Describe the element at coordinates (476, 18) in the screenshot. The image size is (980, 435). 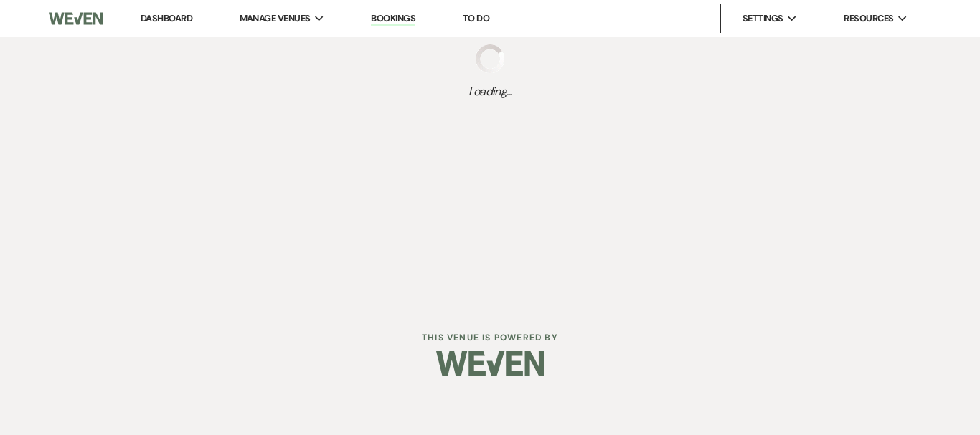
I see `a: To Do` at that location.